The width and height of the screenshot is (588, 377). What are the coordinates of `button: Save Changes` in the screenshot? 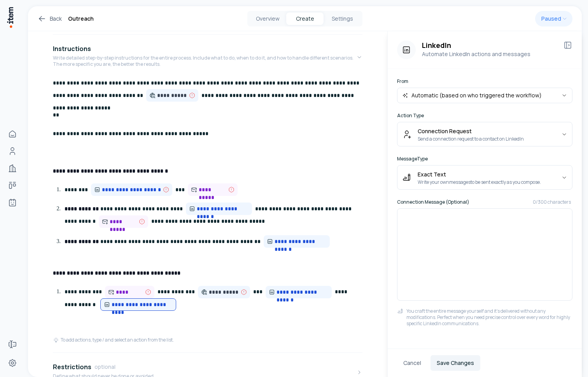 It's located at (455, 363).